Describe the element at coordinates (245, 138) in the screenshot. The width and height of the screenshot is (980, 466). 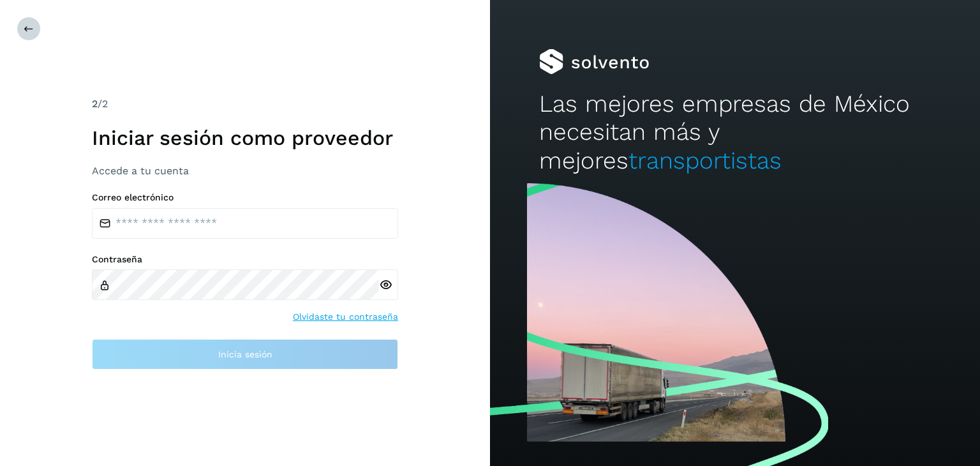
I see `h1: Iniciar sesión como proveedor` at that location.